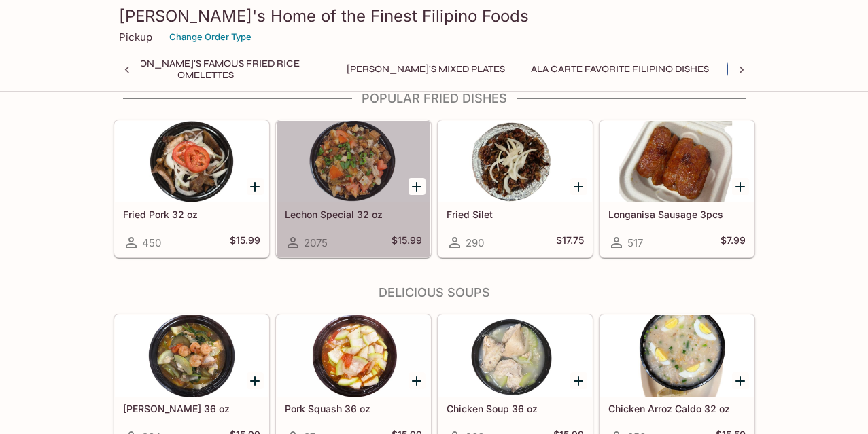 The width and height of the screenshot is (868, 434). What do you see at coordinates (315, 242) in the screenshot?
I see `span: 2075` at bounding box center [315, 242].